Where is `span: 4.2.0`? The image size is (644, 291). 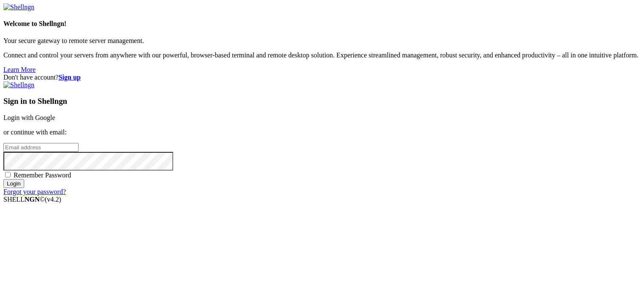
span: 4.2.0 is located at coordinates (53, 199).